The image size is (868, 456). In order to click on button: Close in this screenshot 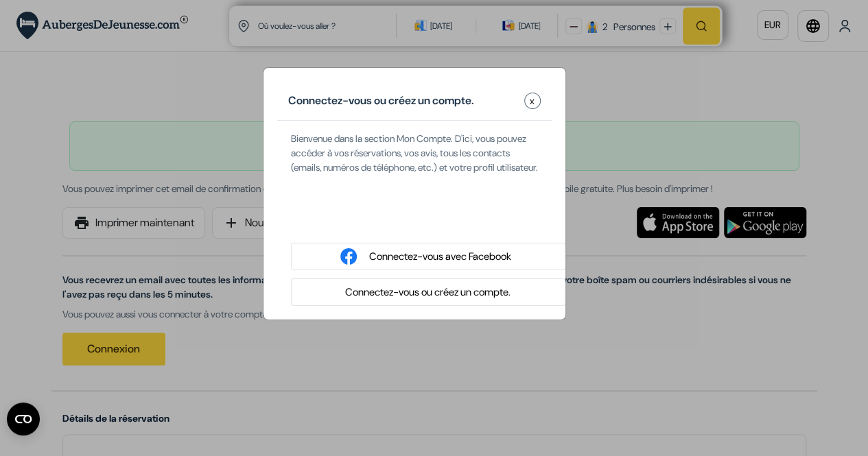, I will do `click(533, 101)`.